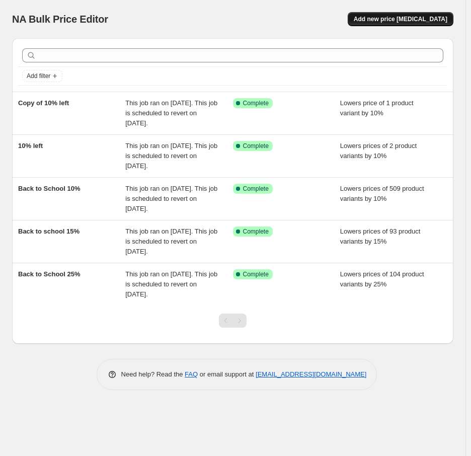 The image size is (471, 456). What do you see at coordinates (60, 19) in the screenshot?
I see `span: NA Bulk Price Editor` at bounding box center [60, 19].